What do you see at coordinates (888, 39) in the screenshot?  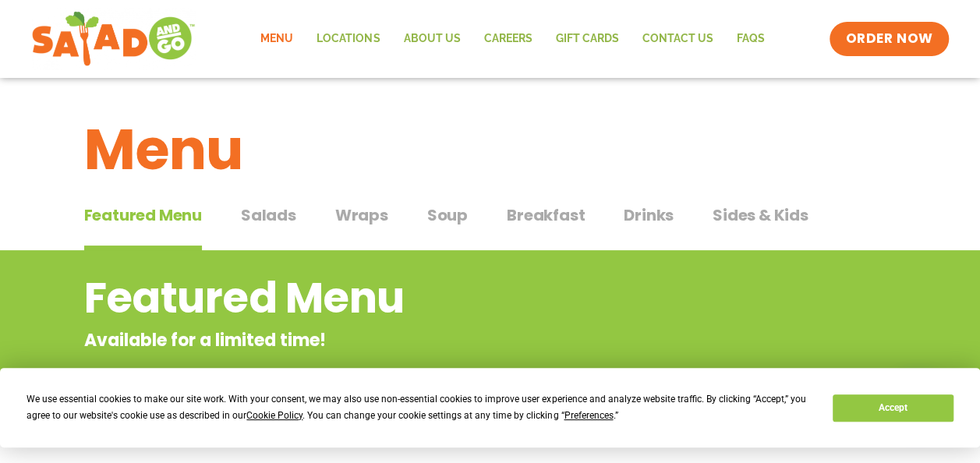 I see `a: ORDER NOW` at bounding box center [888, 39].